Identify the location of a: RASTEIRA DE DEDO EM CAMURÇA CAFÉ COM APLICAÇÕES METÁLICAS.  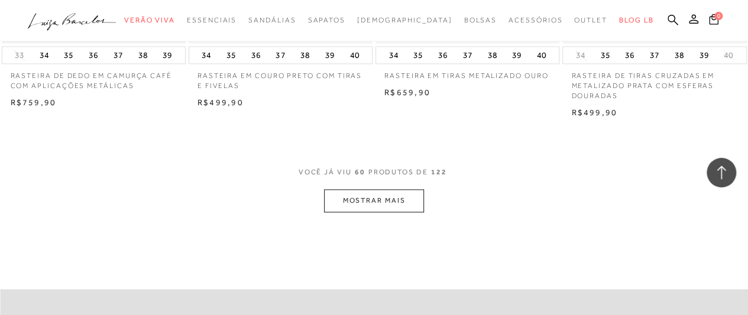
(93, 77).